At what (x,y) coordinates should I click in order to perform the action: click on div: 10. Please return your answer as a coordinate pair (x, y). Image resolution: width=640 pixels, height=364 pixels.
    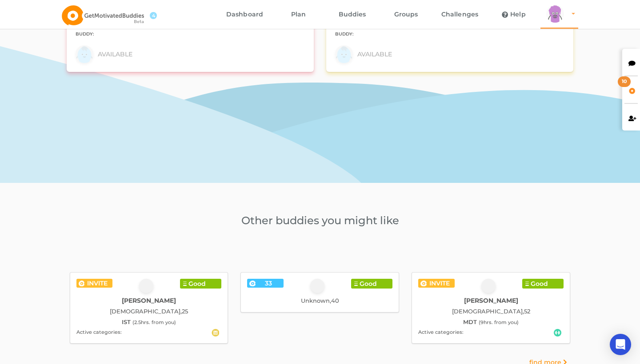
    Looking at the image, I should click on (624, 82).